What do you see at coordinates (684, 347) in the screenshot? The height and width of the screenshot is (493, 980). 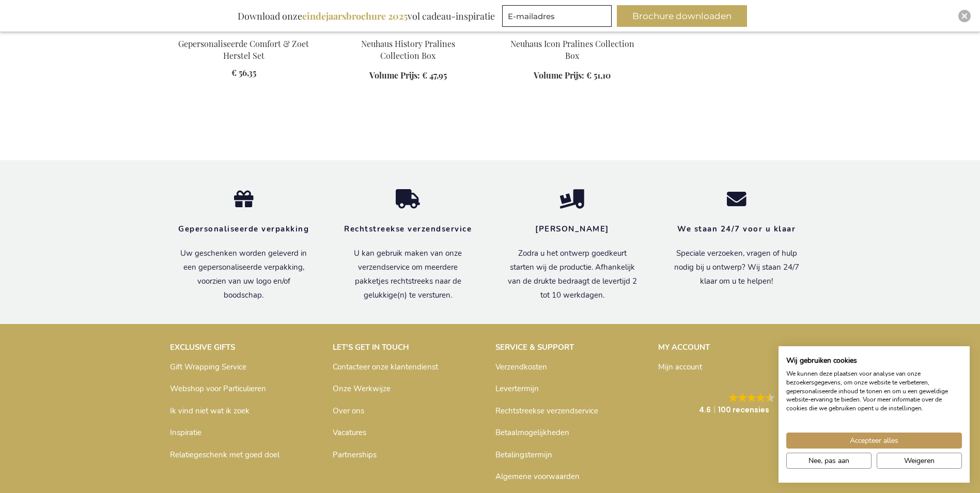 I see `strong: MY ACCOUNT` at bounding box center [684, 347].